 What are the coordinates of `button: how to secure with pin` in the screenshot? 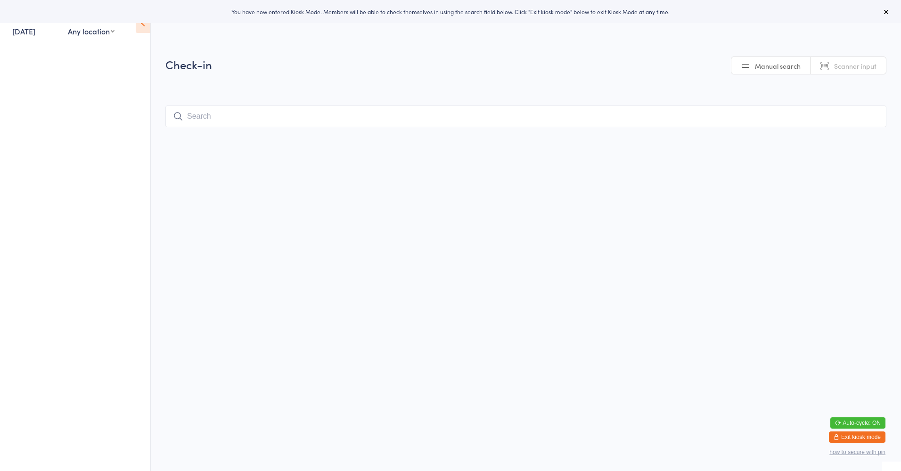 It's located at (857, 452).